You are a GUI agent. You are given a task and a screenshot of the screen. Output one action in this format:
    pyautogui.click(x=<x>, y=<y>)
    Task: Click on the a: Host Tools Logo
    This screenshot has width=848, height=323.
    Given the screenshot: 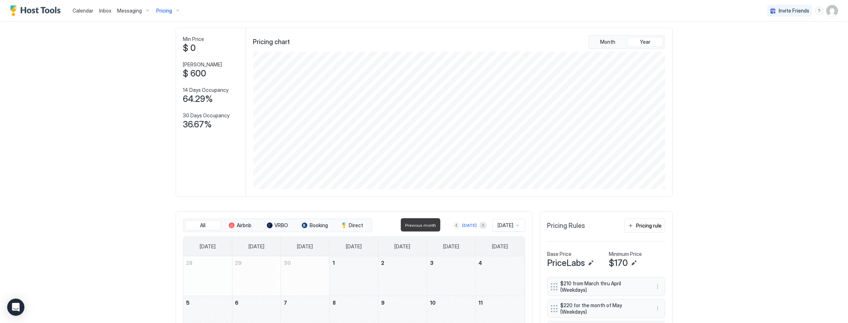 What is the action you would take?
    pyautogui.click(x=37, y=11)
    